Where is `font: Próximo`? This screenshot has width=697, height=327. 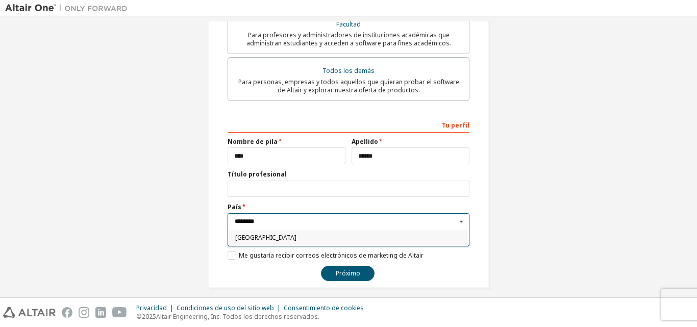
font: Próximo is located at coordinates (348, 273).